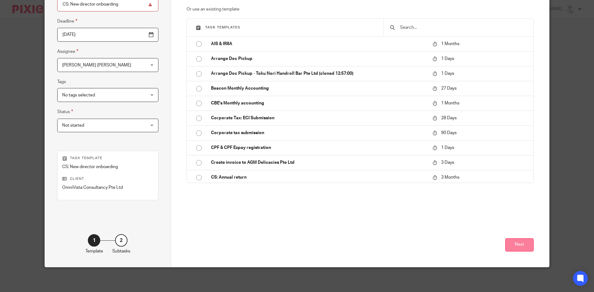  What do you see at coordinates (121, 251) in the screenshot?
I see `p: Subtasks` at bounding box center [121, 251].